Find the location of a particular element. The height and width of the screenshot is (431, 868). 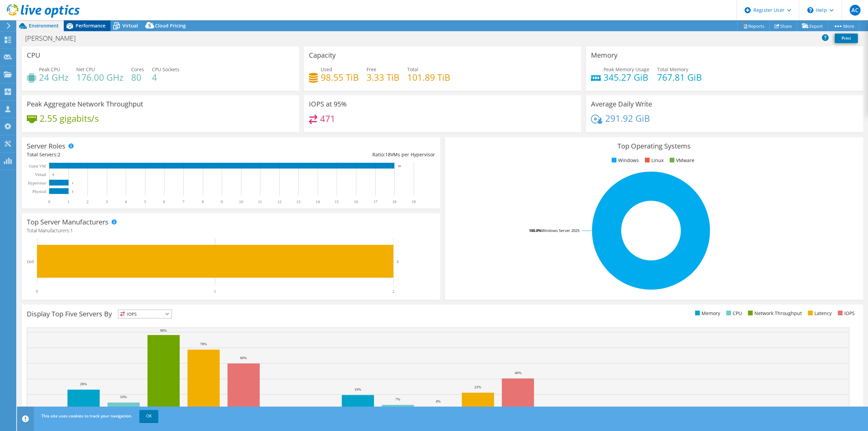

a: Share is located at coordinates (783, 26).